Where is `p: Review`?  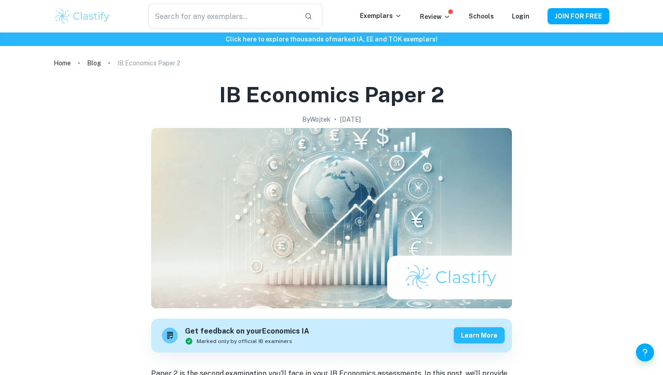
p: Review is located at coordinates (435, 17).